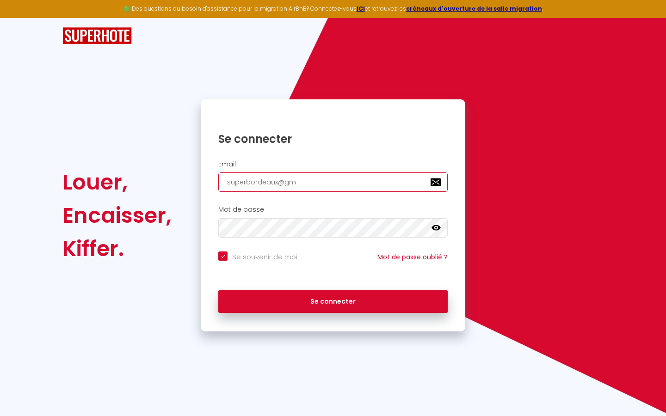 This screenshot has height=416, width=666. What do you see at coordinates (333, 302) in the screenshot?
I see `button: Se connecter` at bounding box center [333, 302].